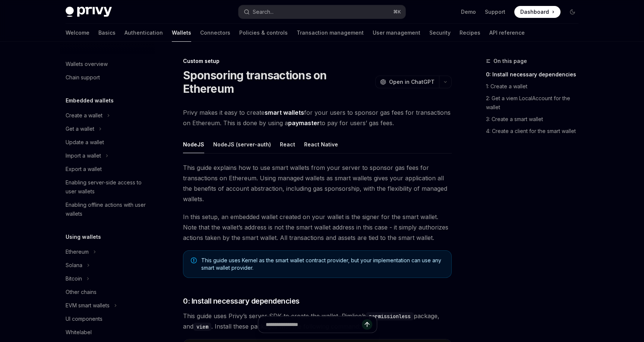  What do you see at coordinates (85, 142) in the screenshot?
I see `div: Update a wallet` at bounding box center [85, 142].